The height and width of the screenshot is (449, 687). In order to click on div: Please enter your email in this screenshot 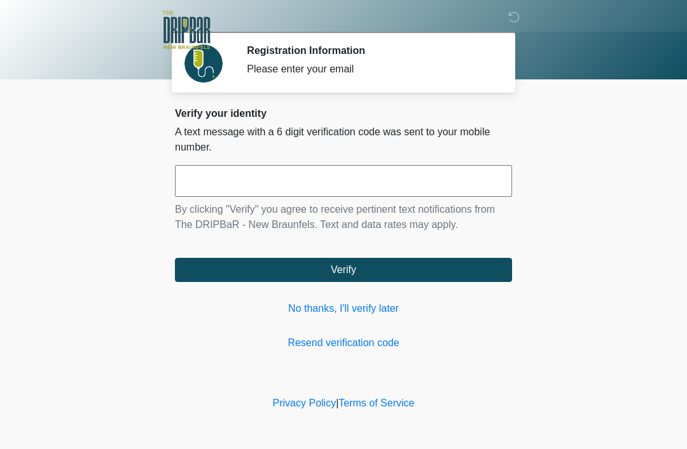, I will do `click(369, 69)`.